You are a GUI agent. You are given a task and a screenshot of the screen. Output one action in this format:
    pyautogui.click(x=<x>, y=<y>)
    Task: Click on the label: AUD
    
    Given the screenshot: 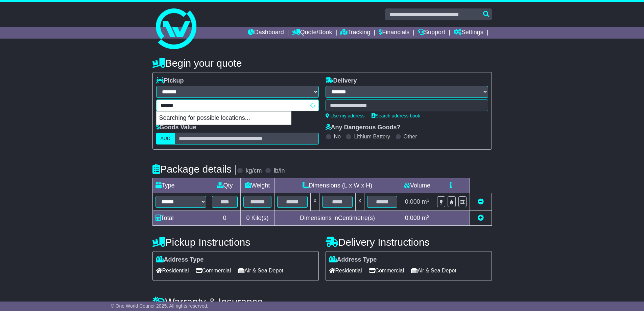 What is the action you would take?
    pyautogui.click(x=166, y=139)
    